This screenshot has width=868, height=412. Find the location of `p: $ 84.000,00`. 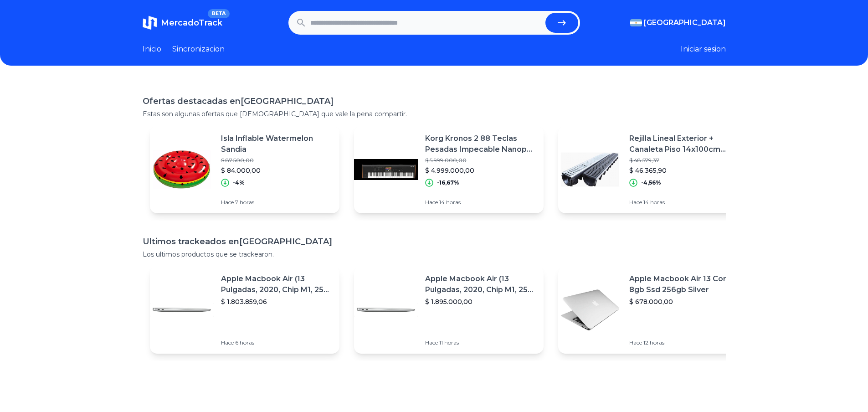

p: $ 84.000,00 is located at coordinates (277, 170).